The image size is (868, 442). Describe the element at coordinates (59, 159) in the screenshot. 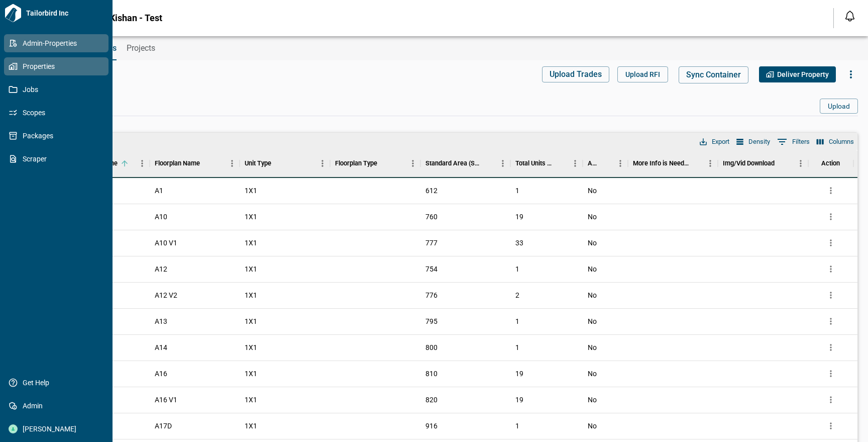

I see `span: Scraper` at that location.